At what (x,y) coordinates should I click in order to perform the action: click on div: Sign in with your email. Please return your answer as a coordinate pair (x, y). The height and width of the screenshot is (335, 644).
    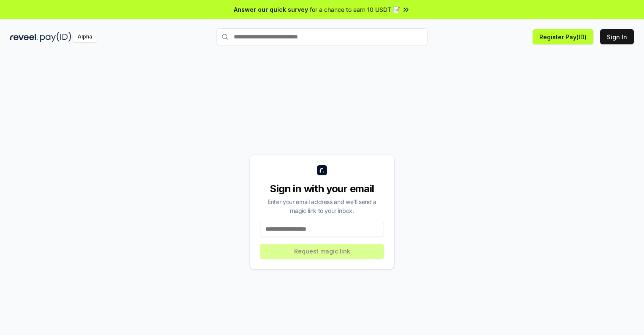
    Looking at the image, I should click on (322, 189).